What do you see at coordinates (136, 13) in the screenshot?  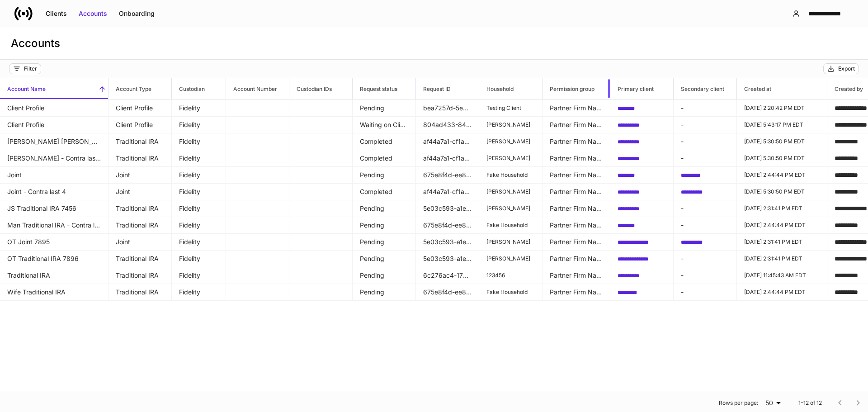 I see `div: Onboarding` at bounding box center [136, 13].